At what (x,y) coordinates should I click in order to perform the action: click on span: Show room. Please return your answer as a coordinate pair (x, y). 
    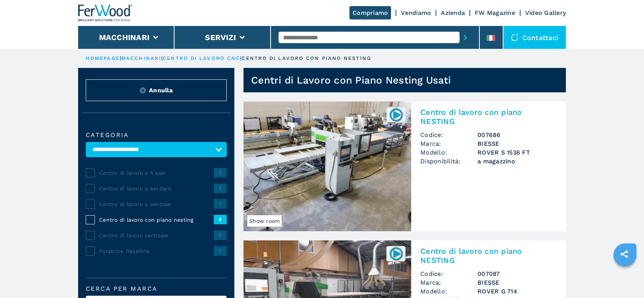
    Looking at the image, I should click on (265, 221).